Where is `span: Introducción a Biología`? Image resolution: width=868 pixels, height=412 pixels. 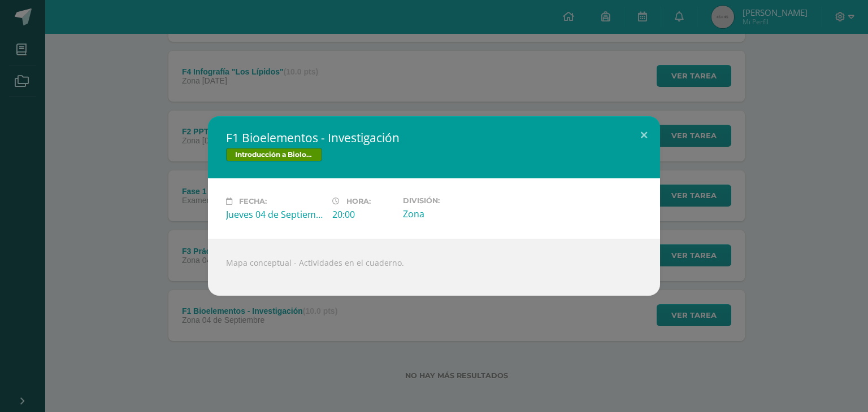 span: Introducción a Biología is located at coordinates (274, 155).